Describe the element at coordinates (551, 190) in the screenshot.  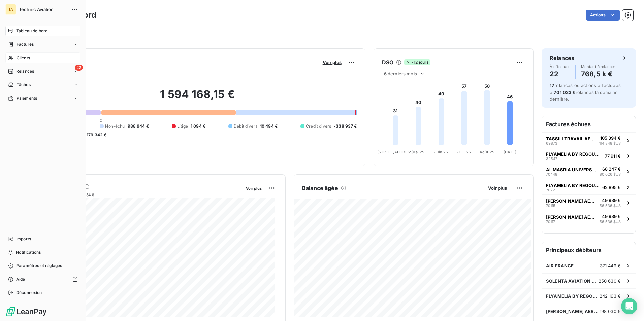
I see `span: 70221` at that location.